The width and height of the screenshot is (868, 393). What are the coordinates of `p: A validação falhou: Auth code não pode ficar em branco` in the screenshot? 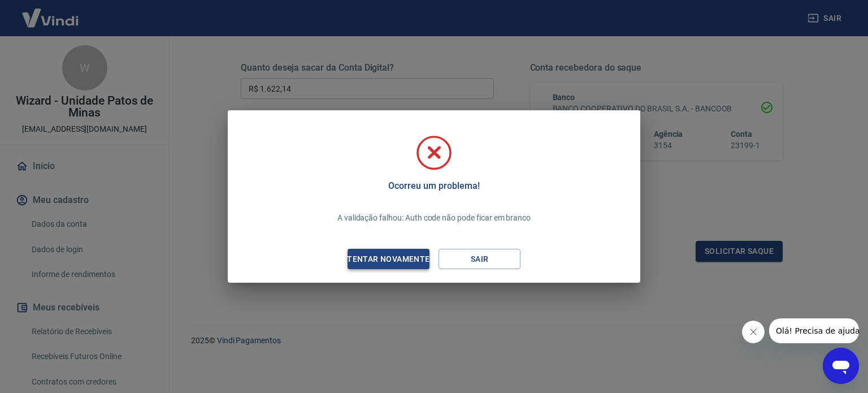 It's located at (434, 218).